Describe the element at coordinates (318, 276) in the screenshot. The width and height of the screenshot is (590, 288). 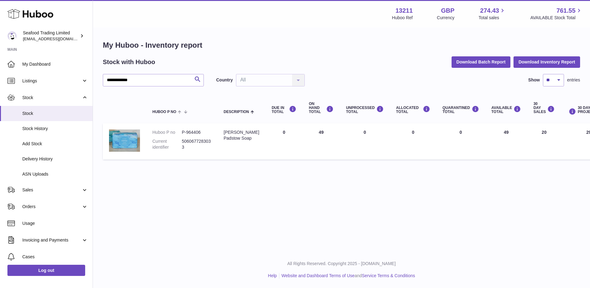
I see `a: Website and Dashboard Terms of Use` at that location.